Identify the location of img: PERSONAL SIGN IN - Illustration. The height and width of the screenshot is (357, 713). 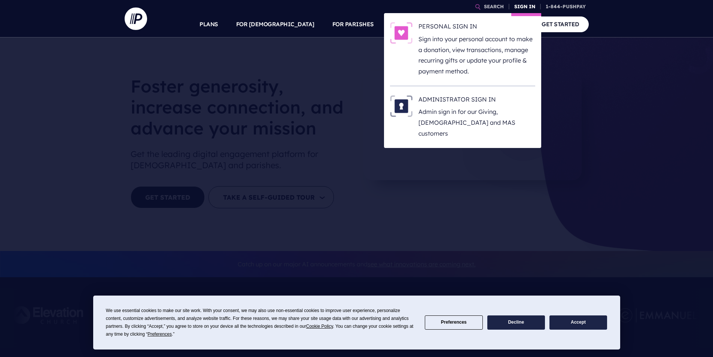
(401, 33).